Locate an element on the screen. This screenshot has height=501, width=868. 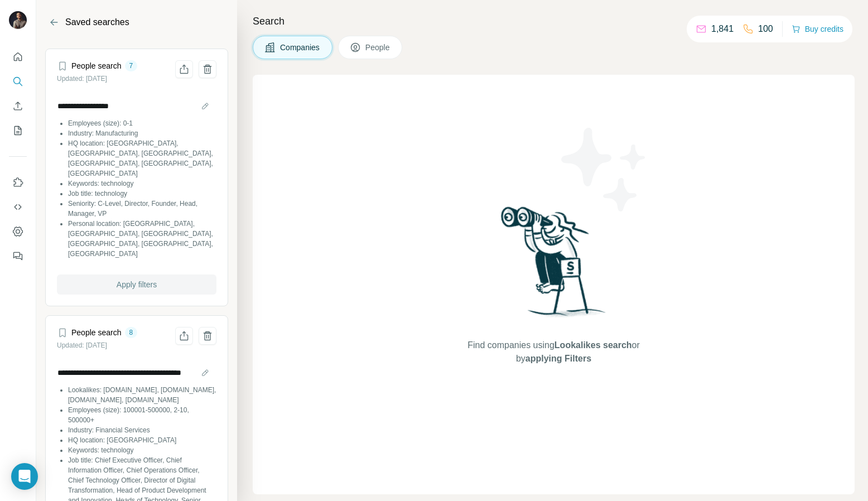
span: Apply filters is located at coordinates (137, 284).